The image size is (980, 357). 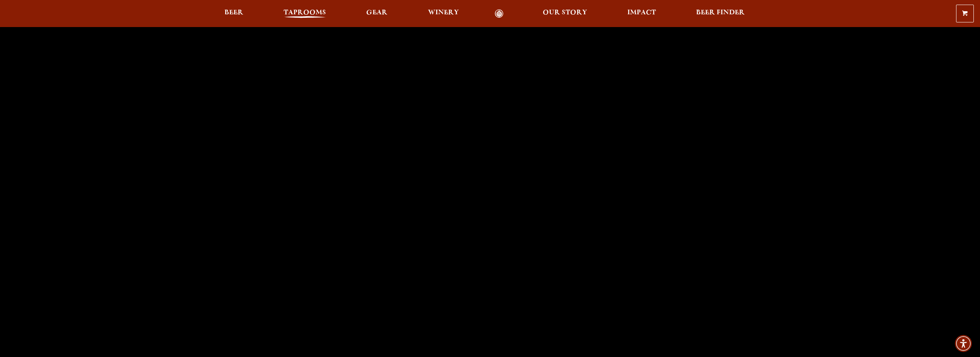 I want to click on a: Winery, so click(x=443, y=14).